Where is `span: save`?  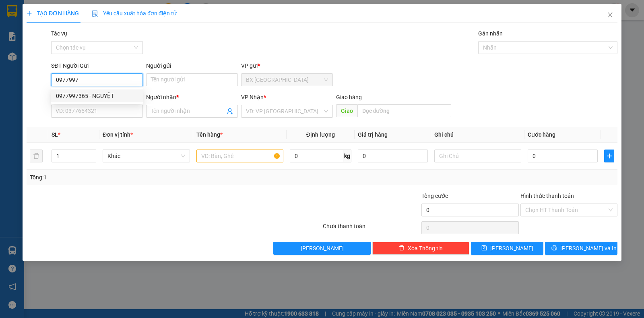
span: save is located at coordinates (484, 248).